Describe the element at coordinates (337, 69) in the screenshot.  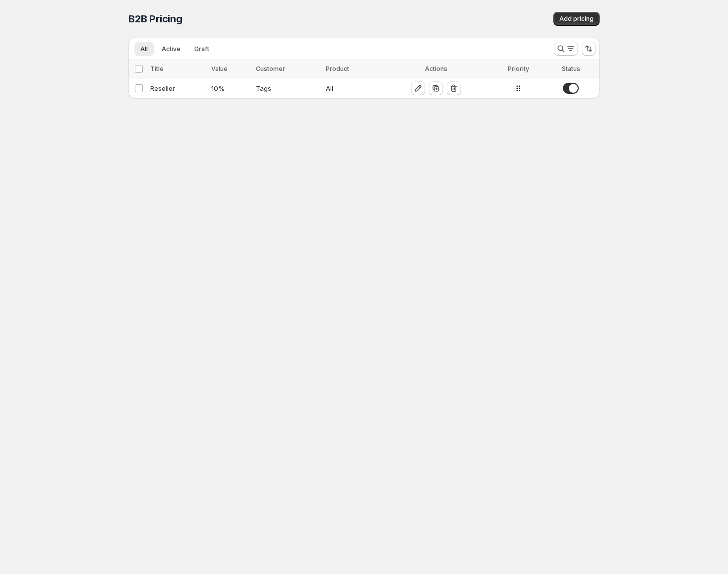
I see `span: Product` at that location.